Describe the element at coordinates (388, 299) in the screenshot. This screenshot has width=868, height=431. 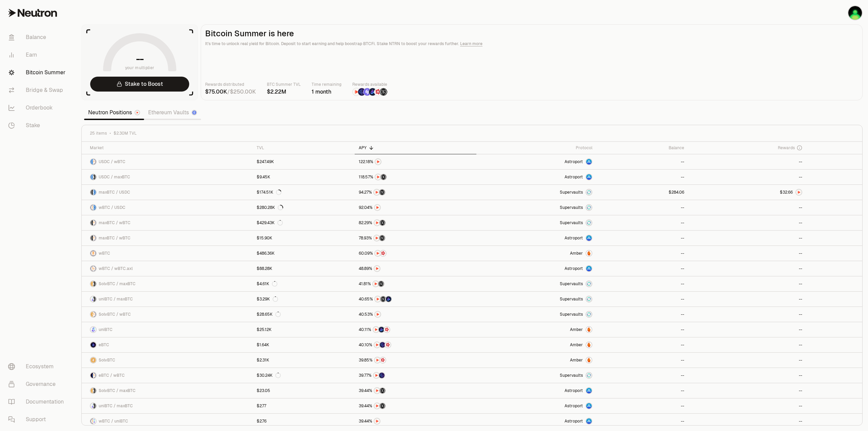
I see `img: Bedrock Diamonds` at that location.